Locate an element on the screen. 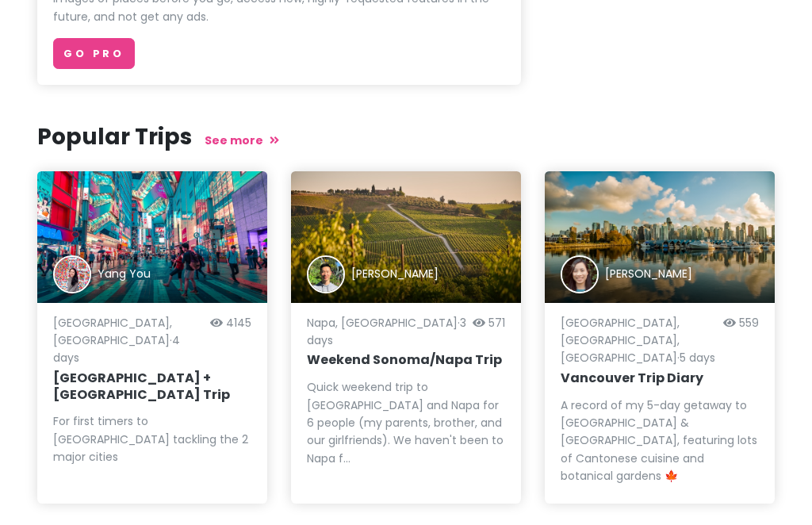  h6: Vancouver Trip Diary is located at coordinates (660, 379).